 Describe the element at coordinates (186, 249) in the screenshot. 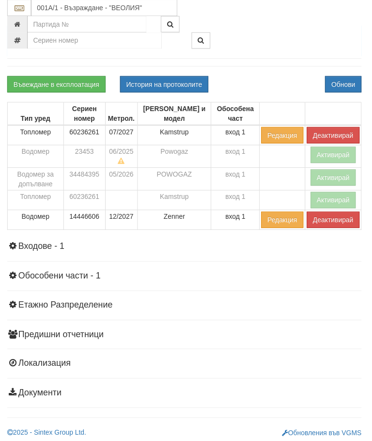

I see `h4: Входове - 1` at that location.